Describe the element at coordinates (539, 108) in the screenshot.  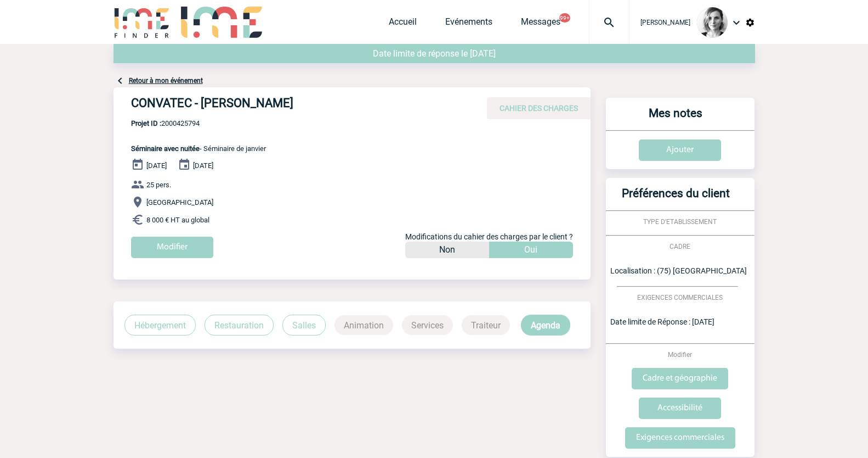
I see `span: CAHIER DES CHARGES` at that location.